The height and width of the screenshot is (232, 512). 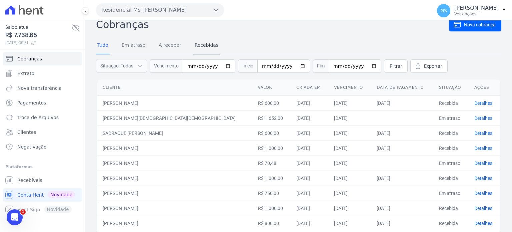 I want to click on a: Extrato, so click(x=42, y=73).